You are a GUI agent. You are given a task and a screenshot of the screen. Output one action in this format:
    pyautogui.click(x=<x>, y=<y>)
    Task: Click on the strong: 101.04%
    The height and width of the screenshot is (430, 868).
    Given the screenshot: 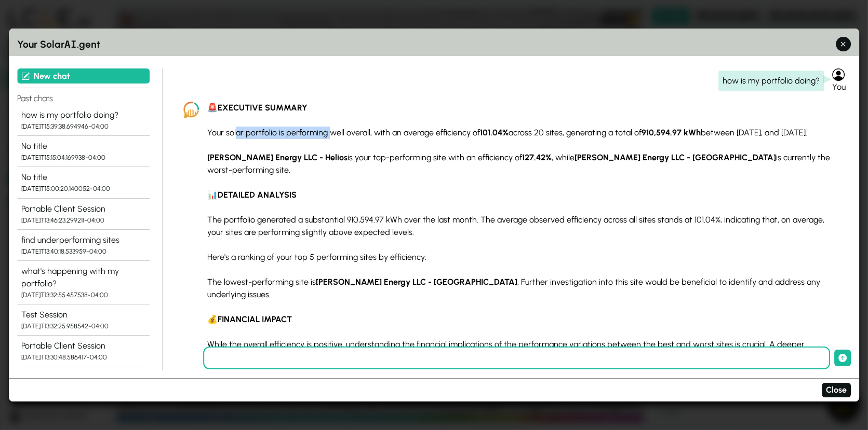 What is the action you would take?
    pyautogui.click(x=494, y=133)
    